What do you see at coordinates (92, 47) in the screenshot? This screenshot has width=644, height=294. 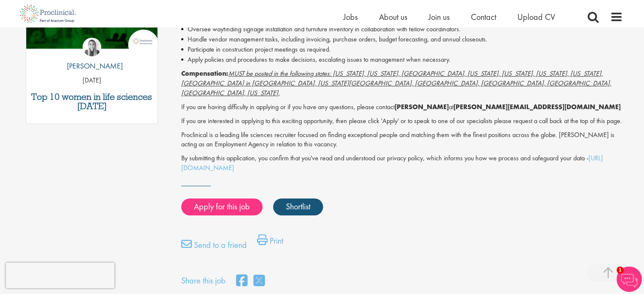 I see `img: Hannah Burke` at bounding box center [92, 47].